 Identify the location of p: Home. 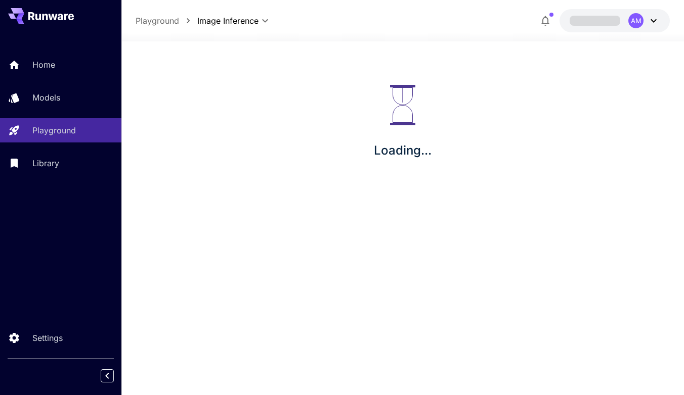
(43, 65).